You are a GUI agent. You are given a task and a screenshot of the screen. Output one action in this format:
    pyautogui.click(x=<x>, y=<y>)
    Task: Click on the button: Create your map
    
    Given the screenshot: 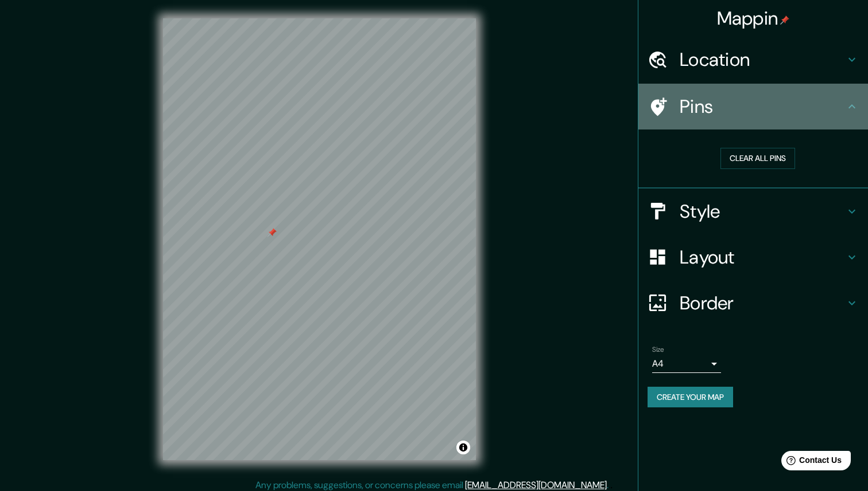 What is the action you would take?
    pyautogui.click(x=690, y=397)
    